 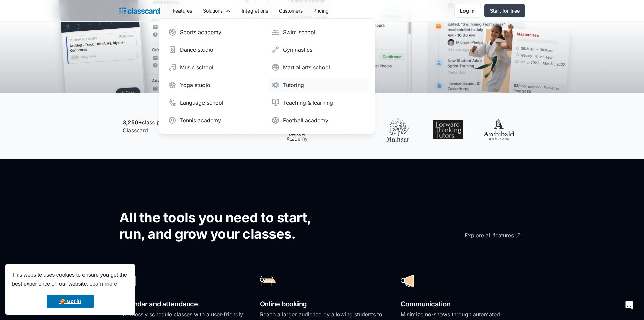 What do you see at coordinates (322, 304) in the screenshot?
I see `h2: Online booking` at bounding box center [322, 304].